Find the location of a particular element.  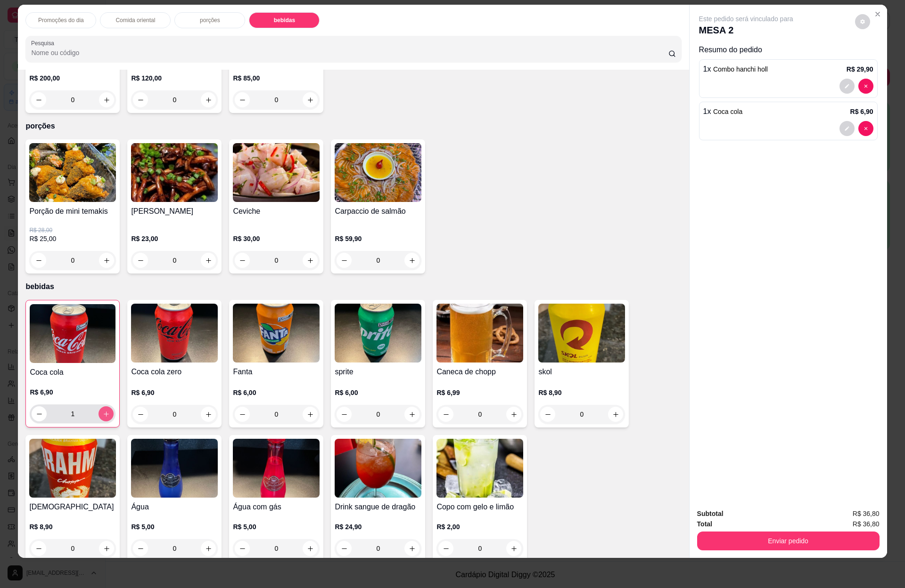

h4: Água com gás is located at coordinates (276, 507).